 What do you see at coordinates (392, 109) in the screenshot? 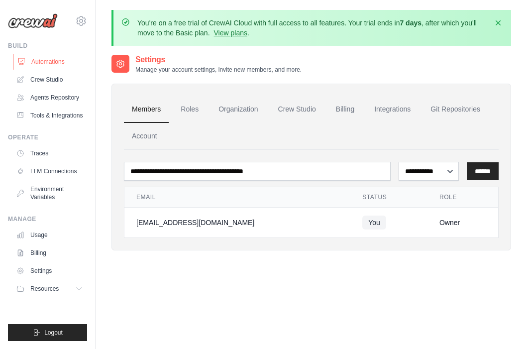
I see `a: Integrations` at bounding box center [392, 109].